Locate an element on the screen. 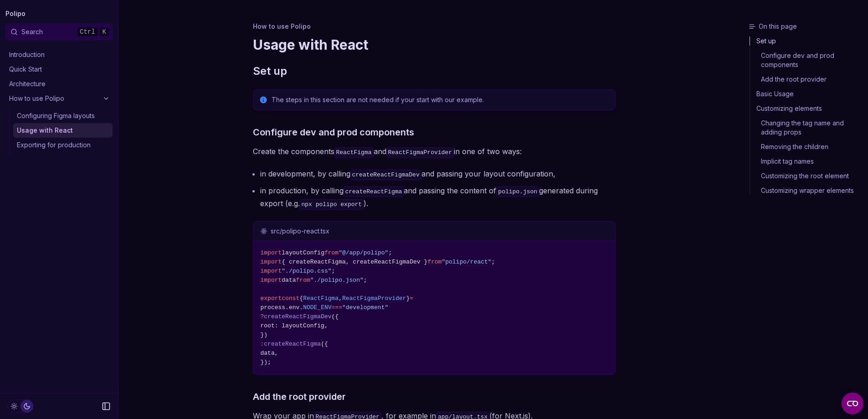 This screenshot has width=868, height=419. span: root: layoutConfig, is located at coordinates (295, 326).